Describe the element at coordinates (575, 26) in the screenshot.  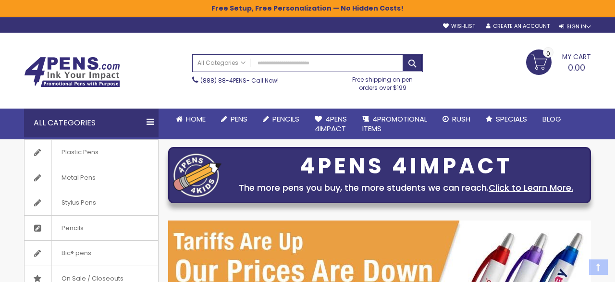
I see `div: Sign In` at that location.